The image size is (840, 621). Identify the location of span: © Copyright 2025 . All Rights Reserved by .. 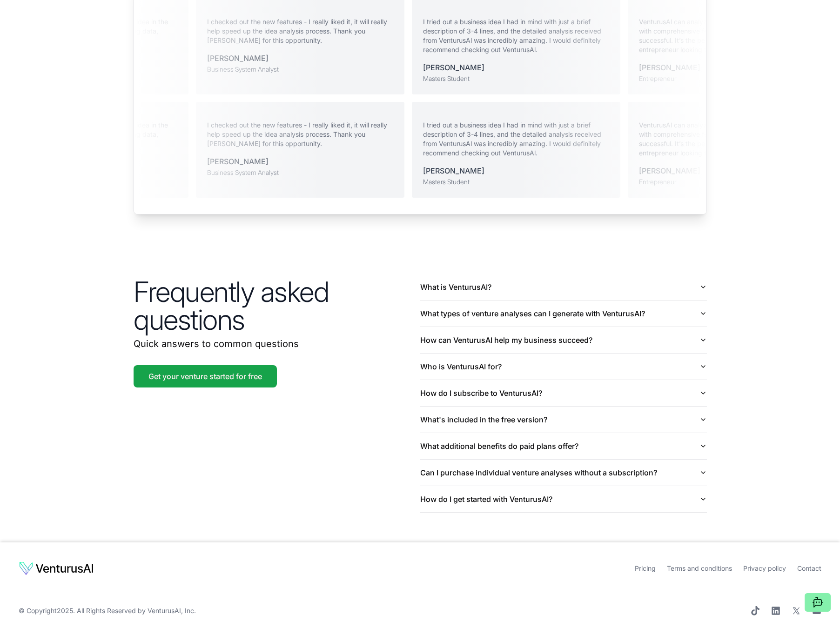
(107, 611).